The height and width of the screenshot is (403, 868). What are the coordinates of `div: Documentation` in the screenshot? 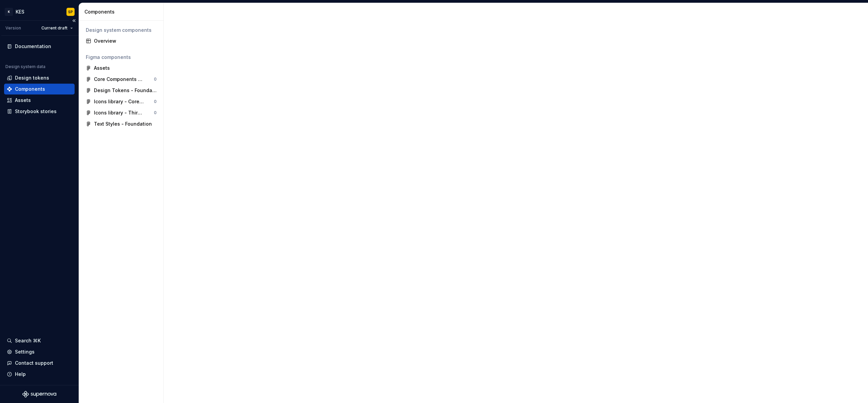 It's located at (33, 47).